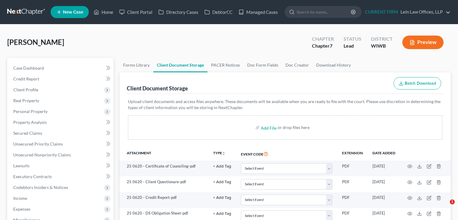  I want to click on a: Case Dashboard, so click(61, 68).